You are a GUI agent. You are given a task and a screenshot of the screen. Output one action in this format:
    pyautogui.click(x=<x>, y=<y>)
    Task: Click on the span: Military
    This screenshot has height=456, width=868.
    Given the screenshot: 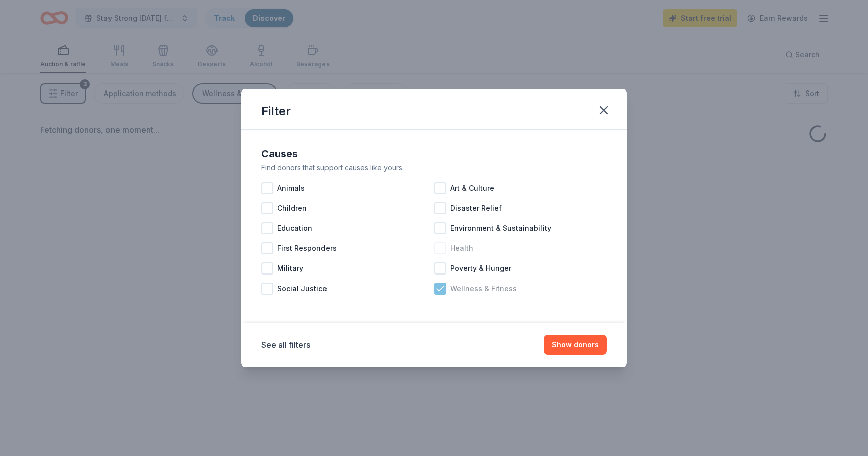 What is the action you would take?
    pyautogui.click(x=290, y=269)
    